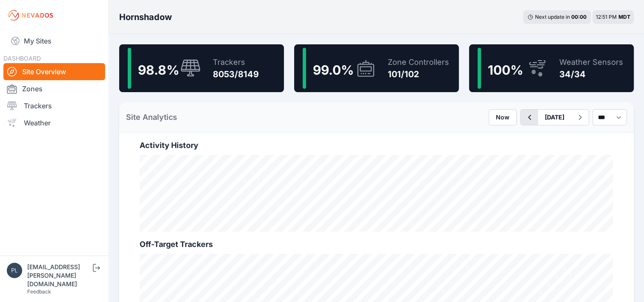 The height and width of the screenshot is (302, 644). What do you see at coordinates (54, 105) in the screenshot?
I see `a: Trackers` at bounding box center [54, 105].